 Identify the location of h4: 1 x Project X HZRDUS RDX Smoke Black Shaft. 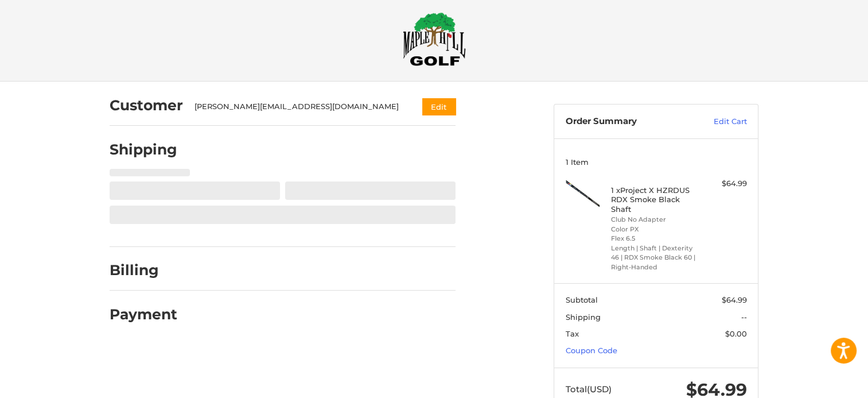
(655, 199).